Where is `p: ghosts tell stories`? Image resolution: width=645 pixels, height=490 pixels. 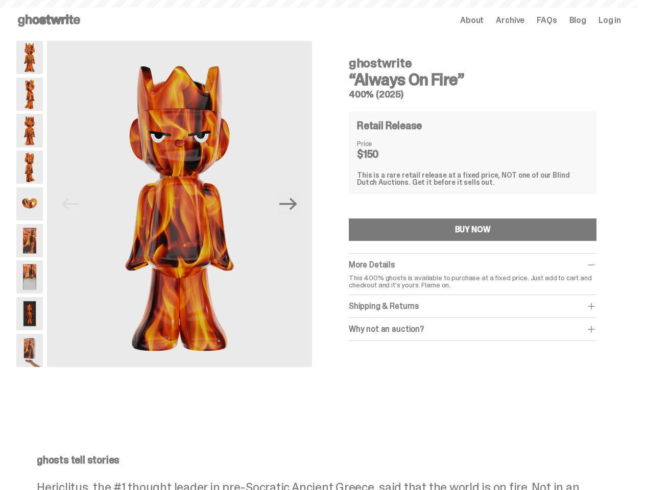
p: ghosts tell stories is located at coordinates (318, 460).